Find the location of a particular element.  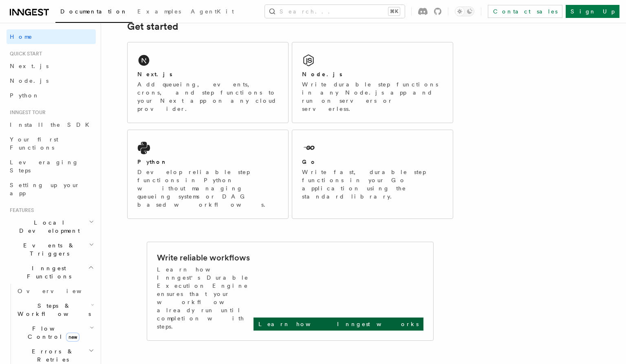

button: Toggle dark mode is located at coordinates (465, 12).